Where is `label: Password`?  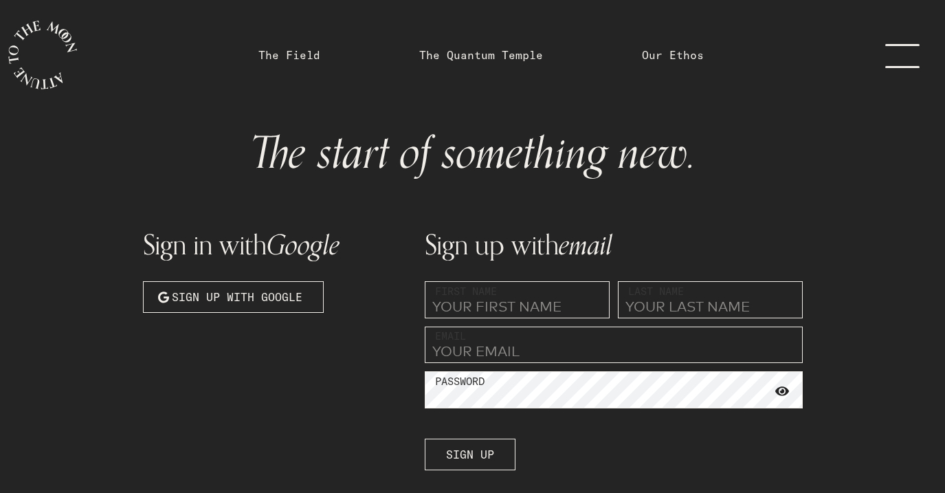
label: Password is located at coordinates (460, 382).